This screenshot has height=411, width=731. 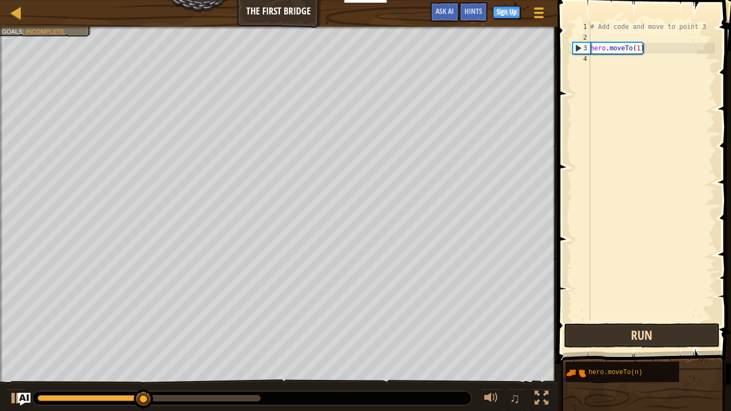 What do you see at coordinates (445, 11) in the screenshot?
I see `span: Ask AI` at bounding box center [445, 11].